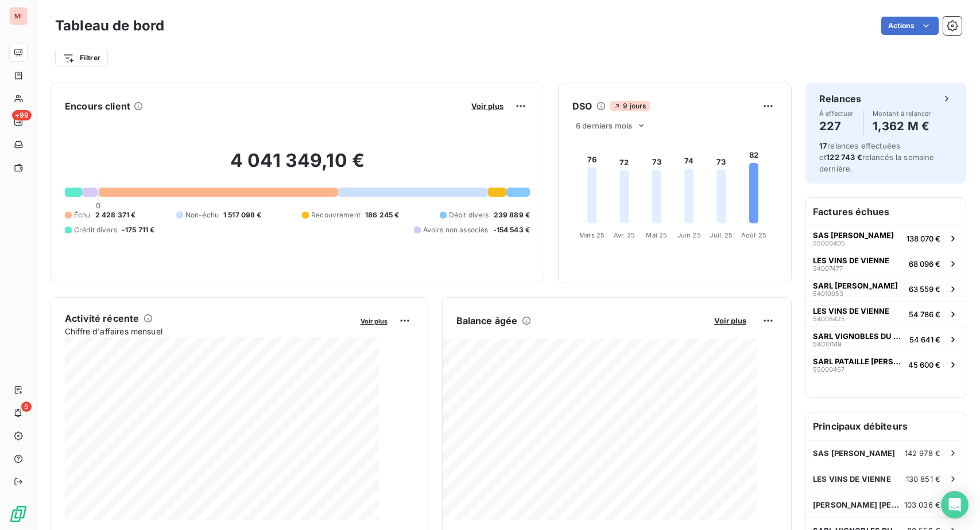 Image resolution: width=980 pixels, height=530 pixels. What do you see at coordinates (924, 314) in the screenshot?
I see `span: 54 786 €` at bounding box center [924, 314].